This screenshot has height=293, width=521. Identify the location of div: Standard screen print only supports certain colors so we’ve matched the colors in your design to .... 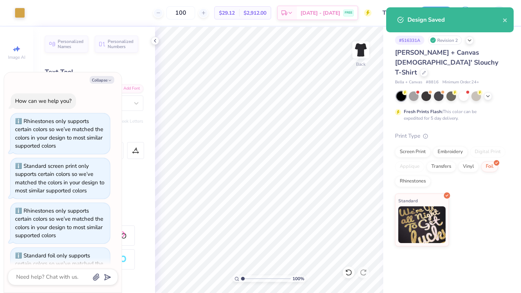
(59, 178).